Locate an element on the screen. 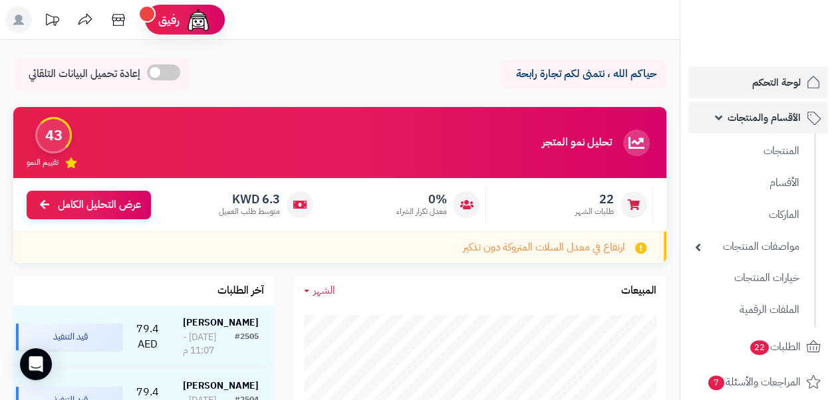 The width and height of the screenshot is (836, 400). span: عرض التحليل الكامل is located at coordinates (99, 205).